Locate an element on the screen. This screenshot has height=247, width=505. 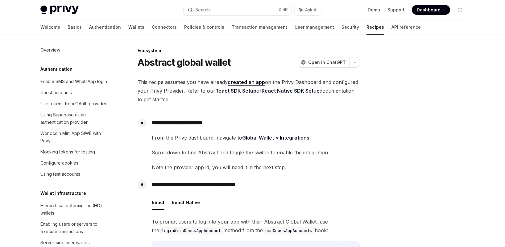
a: Using test accounts is located at coordinates (75, 174).